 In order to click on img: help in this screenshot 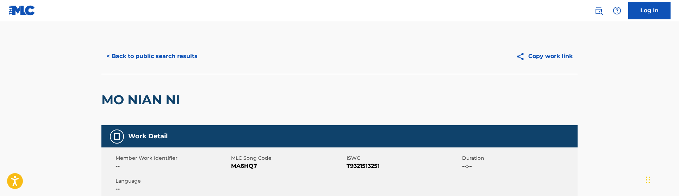, I will do `click(617, 11)`.